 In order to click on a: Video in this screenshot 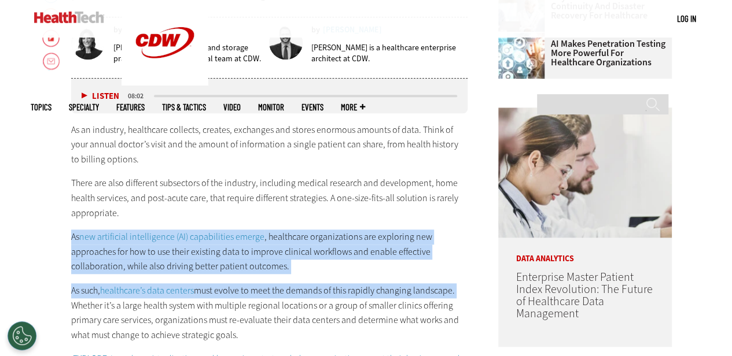, I will do `click(232, 107)`.